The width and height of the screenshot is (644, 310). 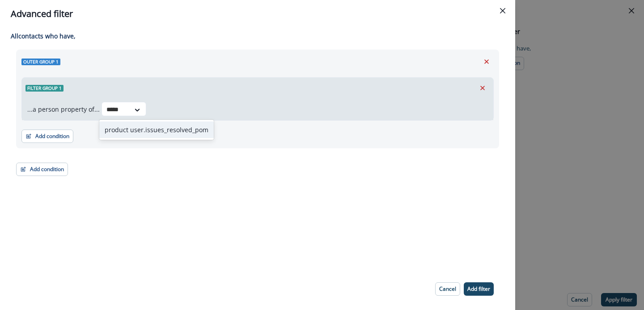 What do you see at coordinates (41, 62) in the screenshot?
I see `span: Outer group 1` at bounding box center [41, 62].